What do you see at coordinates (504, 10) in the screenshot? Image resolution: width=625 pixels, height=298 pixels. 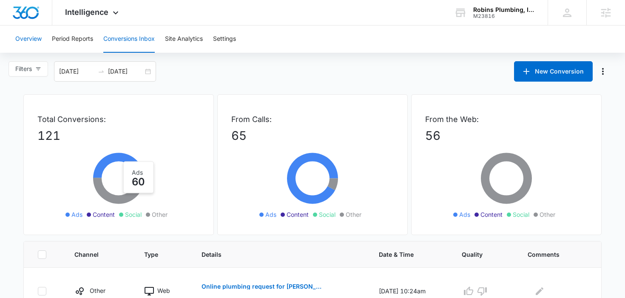 I see `div: account name` at bounding box center [504, 10].